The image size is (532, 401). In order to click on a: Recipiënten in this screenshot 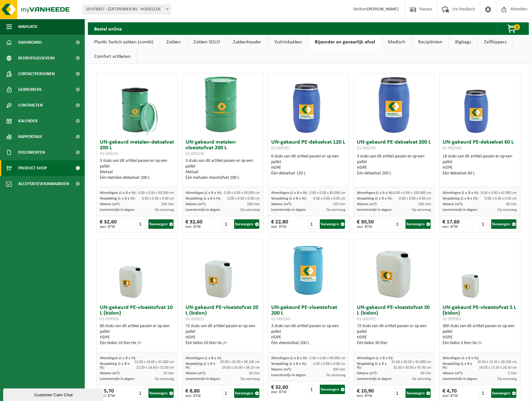, I will do `click(430, 42)`.